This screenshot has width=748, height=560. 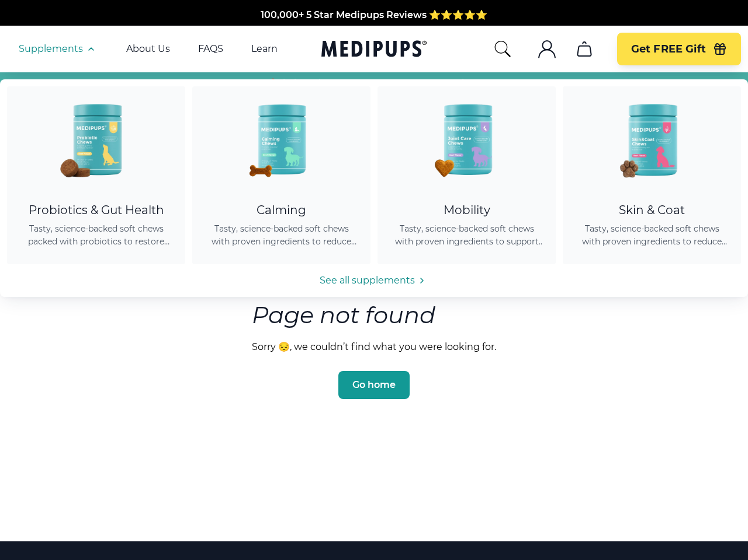 I want to click on div: Probiotics & Gut Health, so click(x=96, y=210).